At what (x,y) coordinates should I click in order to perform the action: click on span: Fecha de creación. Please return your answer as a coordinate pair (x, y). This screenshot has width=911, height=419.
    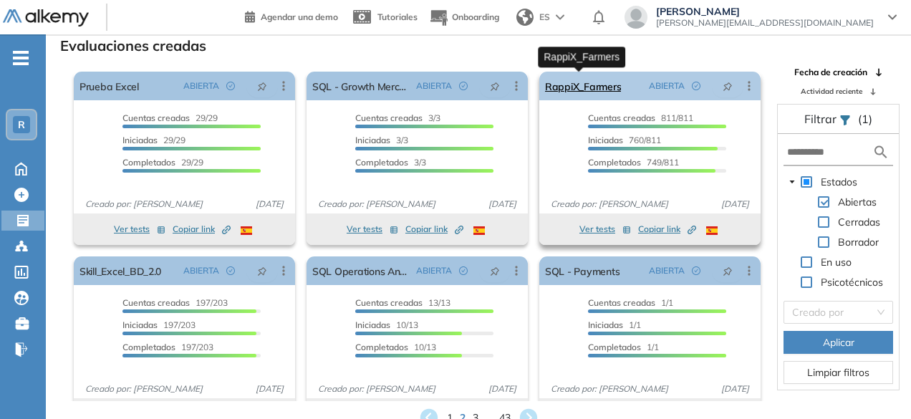
    Looking at the image, I should click on (831, 72).